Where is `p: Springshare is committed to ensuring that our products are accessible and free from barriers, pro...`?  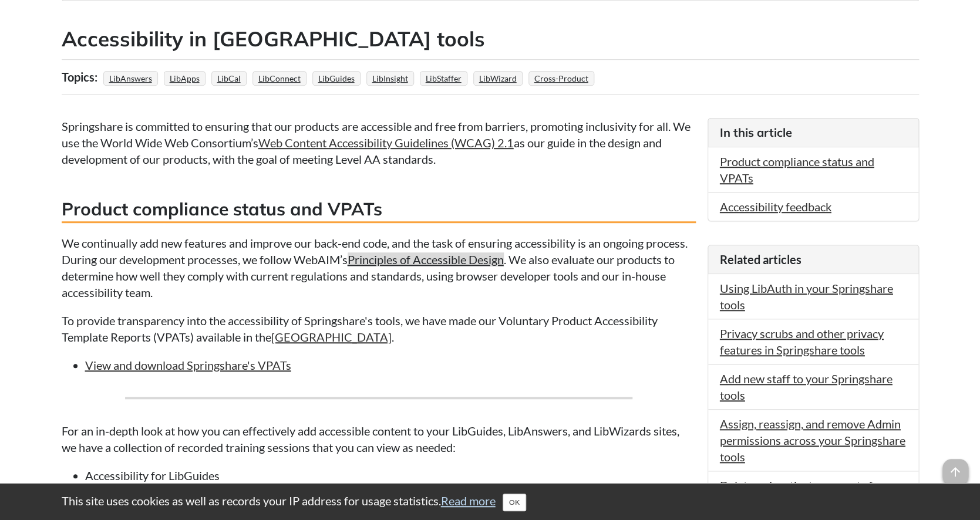 p: Springshare is committed to ensuring that our products are accessible and free from barriers, pro... is located at coordinates (379, 143).